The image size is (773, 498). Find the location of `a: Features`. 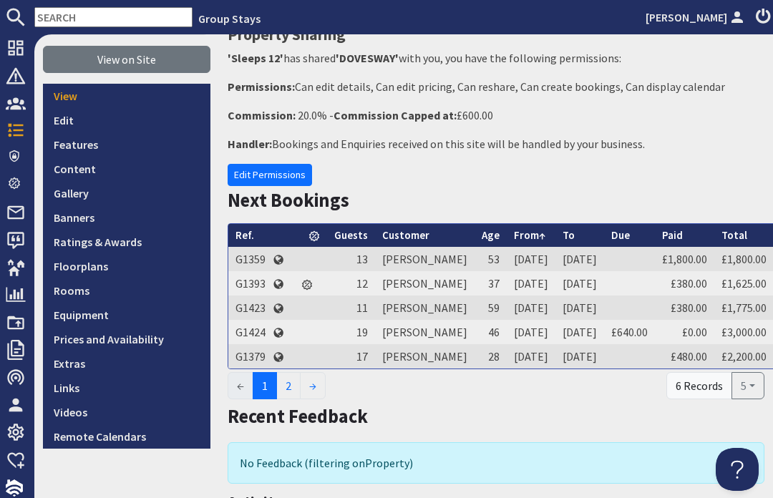

a: Features is located at coordinates (127, 145).